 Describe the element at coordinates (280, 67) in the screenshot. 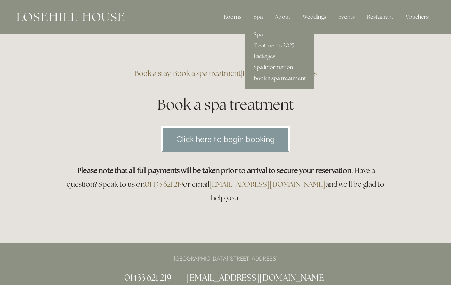

I see `a: Spa Information` at that location.